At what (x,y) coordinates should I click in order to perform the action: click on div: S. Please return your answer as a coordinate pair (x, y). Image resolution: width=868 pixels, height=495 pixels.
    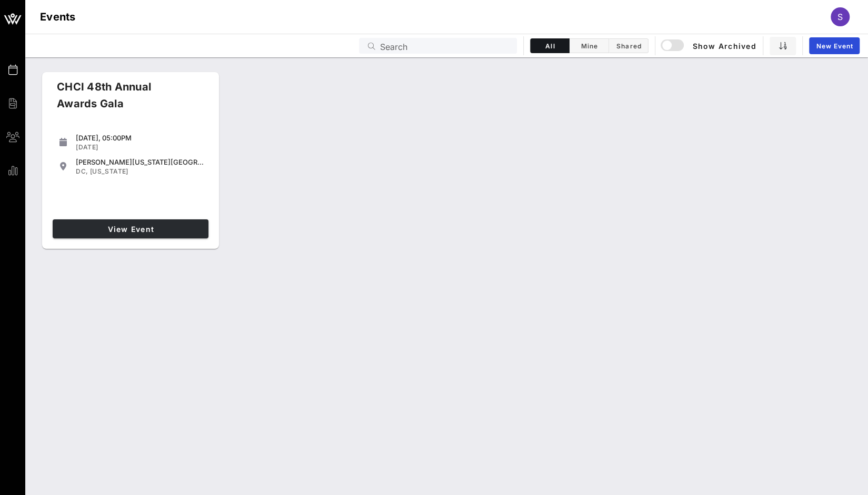
    Looking at the image, I should click on (841, 17).